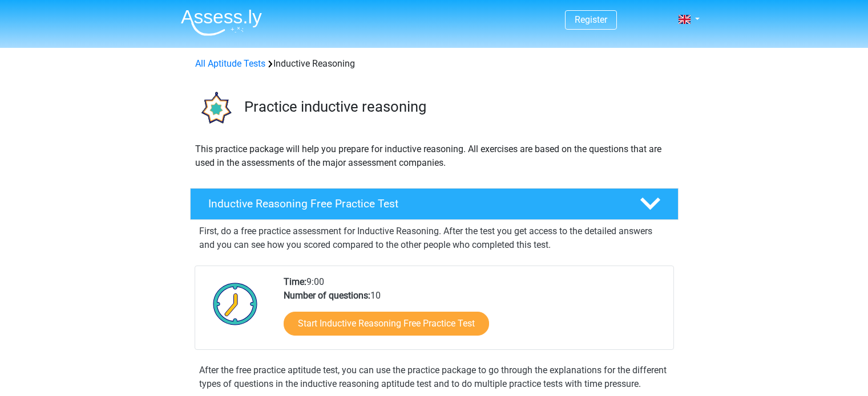  Describe the element at coordinates (214, 108) in the screenshot. I see `img: inductive reasoning` at that location.